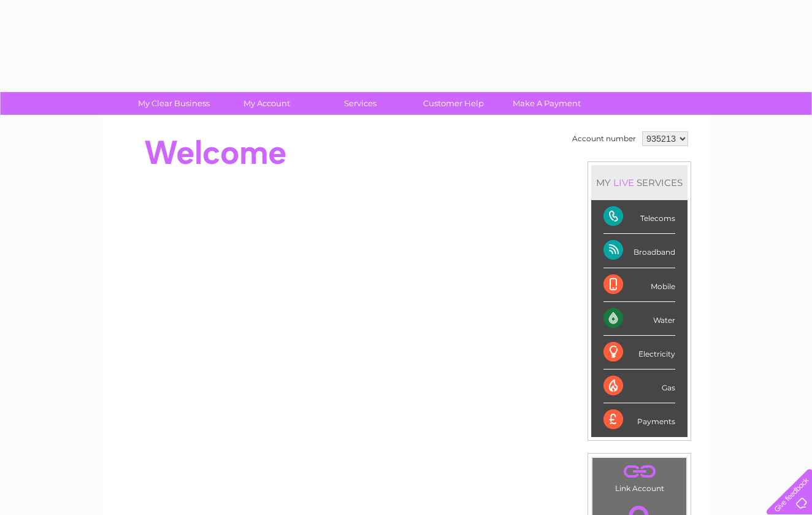  Describe the element at coordinates (639, 476) in the screenshot. I see `td: Link Account` at that location.